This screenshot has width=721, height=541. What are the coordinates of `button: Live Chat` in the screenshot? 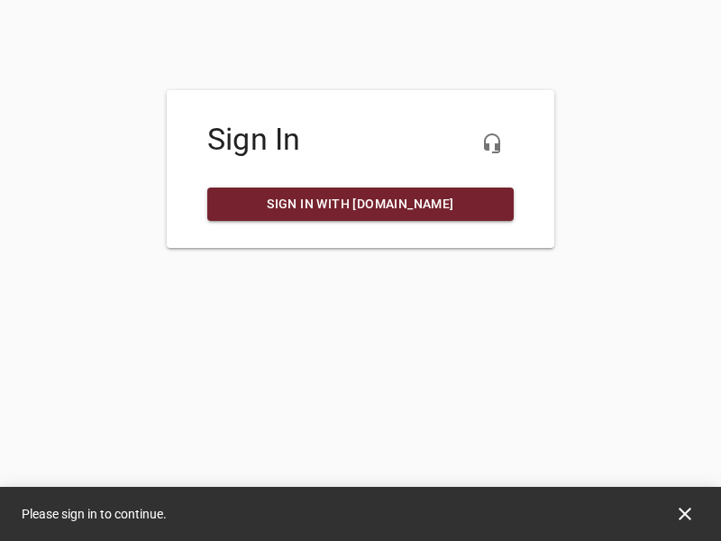 It's located at (492, 143).